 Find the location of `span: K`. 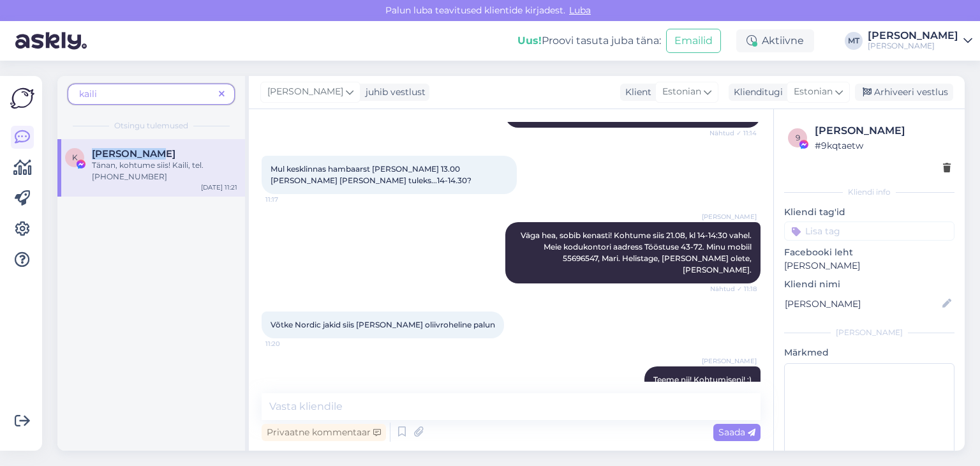

span: K is located at coordinates (75, 156).